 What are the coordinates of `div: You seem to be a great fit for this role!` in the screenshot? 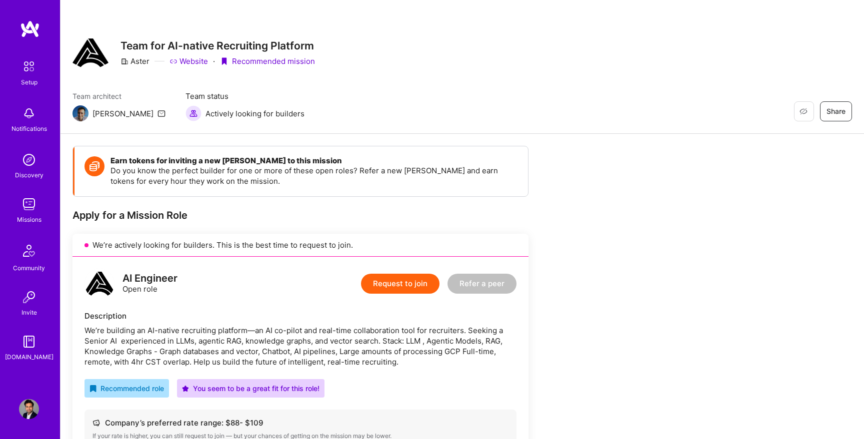 It's located at (250, 388).